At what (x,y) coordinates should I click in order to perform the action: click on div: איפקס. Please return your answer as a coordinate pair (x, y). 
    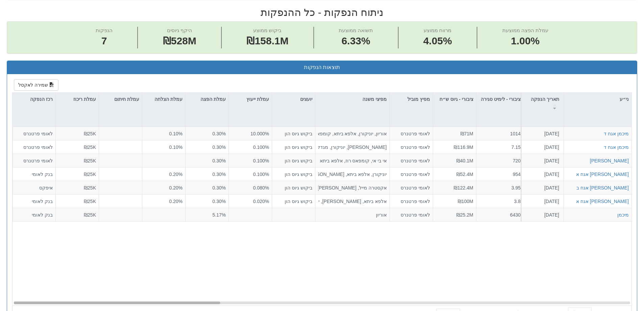
    Looking at the image, I should click on (34, 187).